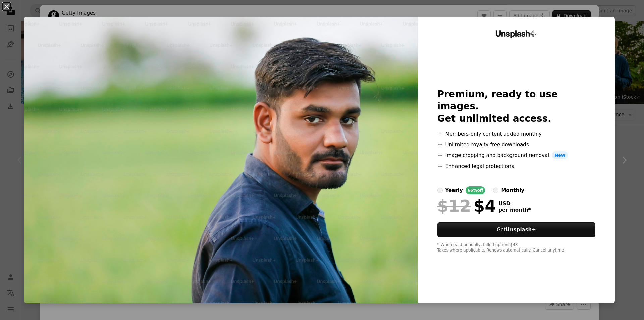 The image size is (644, 320). Describe the element at coordinates (517, 134) in the screenshot. I see `li: Members-only content added monthly` at that location.